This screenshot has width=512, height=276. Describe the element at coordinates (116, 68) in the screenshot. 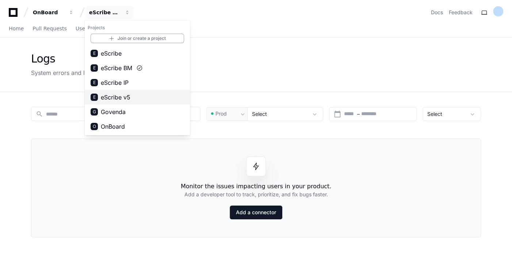

I see `span: eScribe BM` at that location.